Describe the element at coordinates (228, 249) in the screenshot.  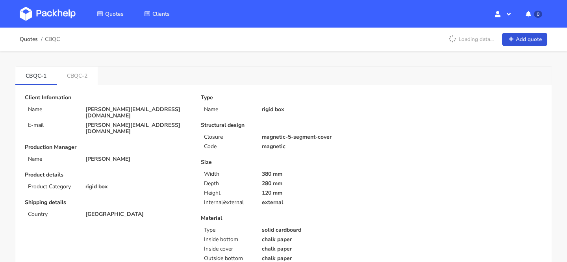
I see `p: Inside cover` at that location.